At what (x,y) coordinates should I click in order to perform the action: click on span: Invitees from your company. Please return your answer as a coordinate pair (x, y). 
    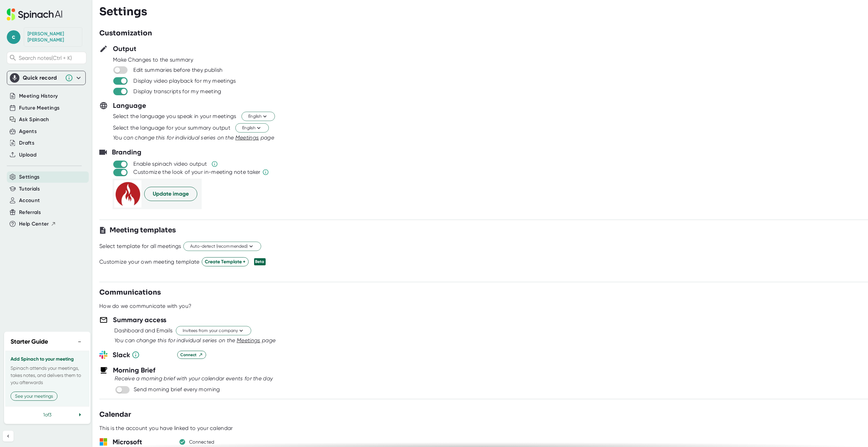
    Looking at the image, I should click on (214, 331).